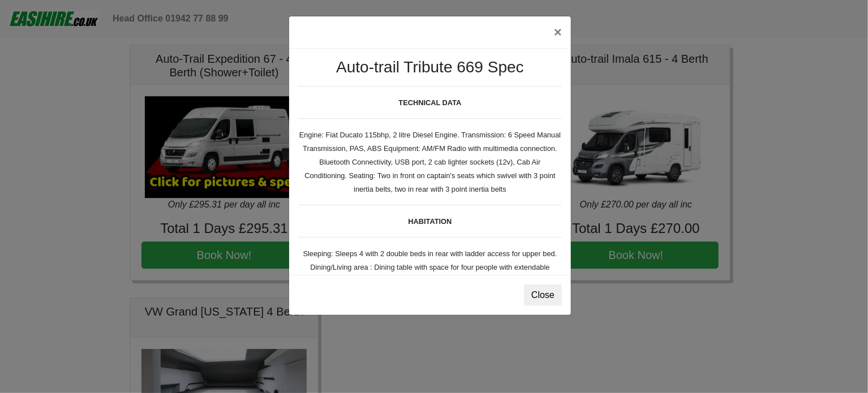  Describe the element at coordinates (543, 295) in the screenshot. I see `button: Close` at that location.